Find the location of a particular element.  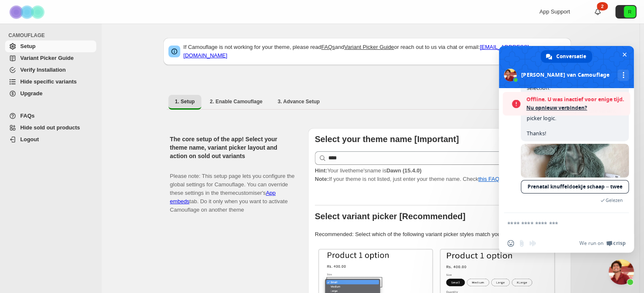

span: 1. Setup is located at coordinates (185, 102).